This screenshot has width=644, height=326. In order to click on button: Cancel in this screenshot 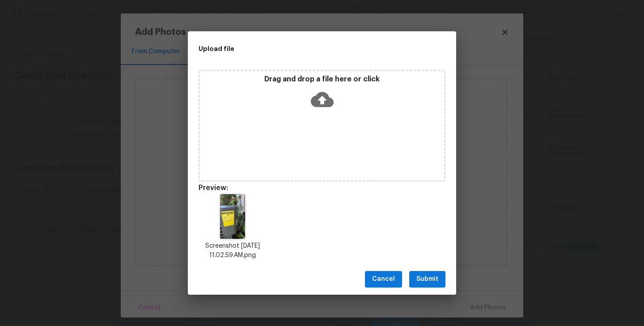, I will do `click(383, 279)`.